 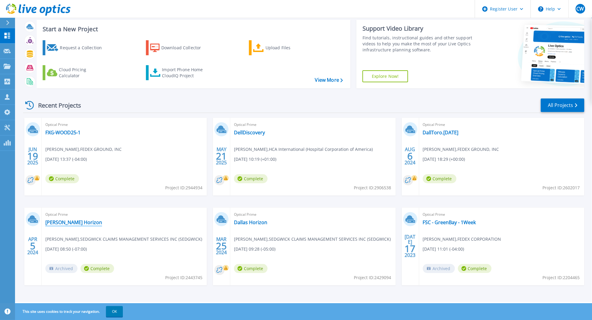 I want to click on div: Recent Projects, so click(x=56, y=105).